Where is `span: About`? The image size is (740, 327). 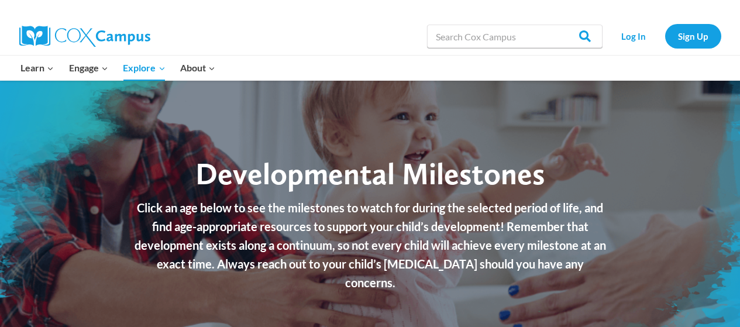 span: About is located at coordinates (198, 68).